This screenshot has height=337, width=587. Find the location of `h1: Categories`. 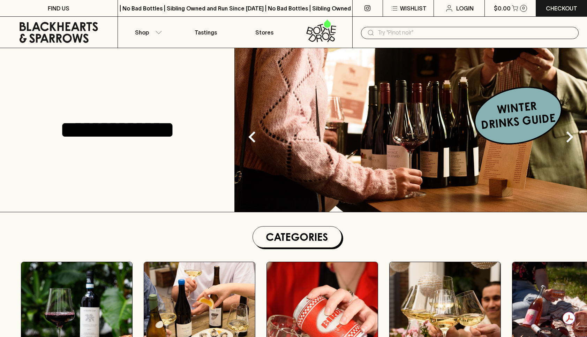

h1: Categories is located at coordinates (297, 237).